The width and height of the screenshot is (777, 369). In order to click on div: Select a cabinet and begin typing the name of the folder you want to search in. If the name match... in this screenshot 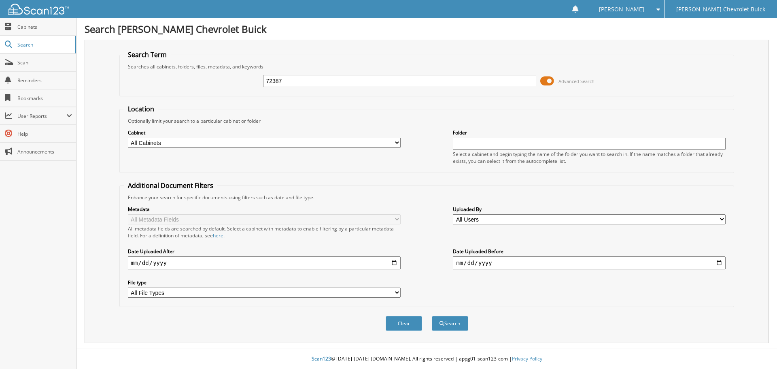, I will do `click(589, 157)`.